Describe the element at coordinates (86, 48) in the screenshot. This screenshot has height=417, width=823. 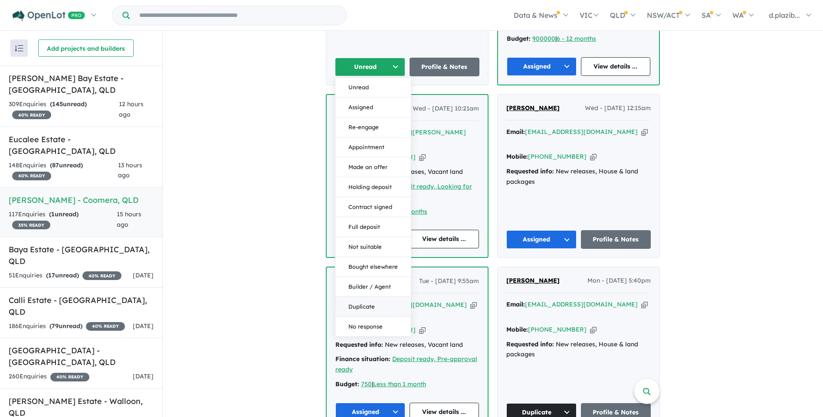
I see `button: Add projects and builders` at that location.